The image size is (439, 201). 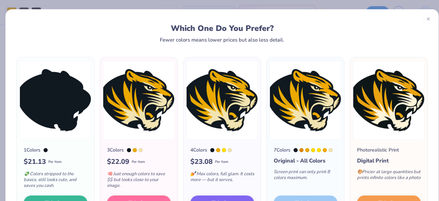 What do you see at coordinates (389, 176) in the screenshot?
I see `div: Pricier at large quantities but prints infinite colors like a photo` at bounding box center [389, 176].